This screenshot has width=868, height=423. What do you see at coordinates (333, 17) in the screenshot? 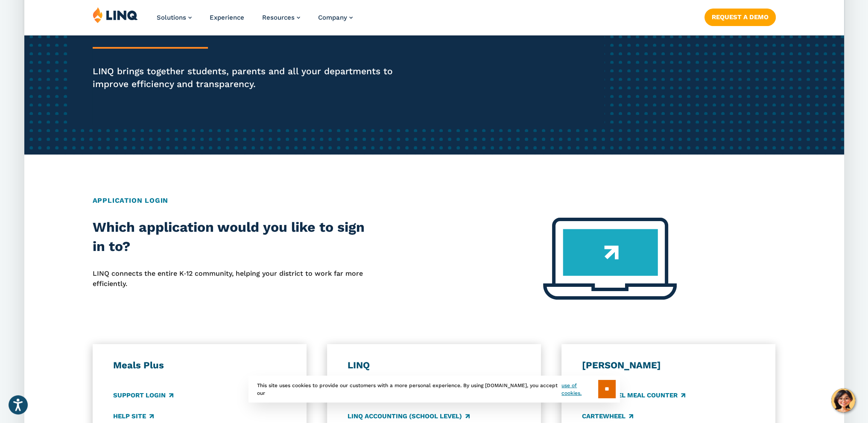
I see `span: Company` at bounding box center [333, 17].